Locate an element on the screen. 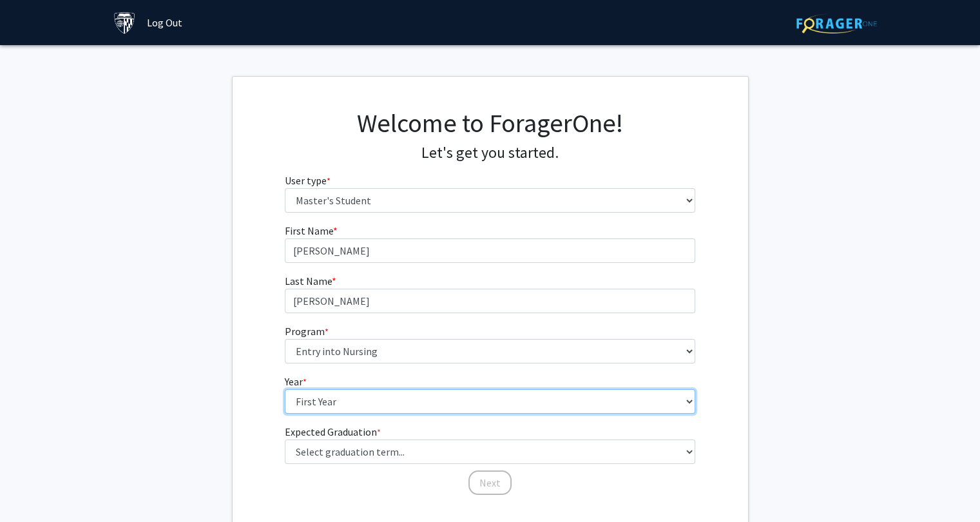  h4: Let's get you started. is located at coordinates (490, 153).